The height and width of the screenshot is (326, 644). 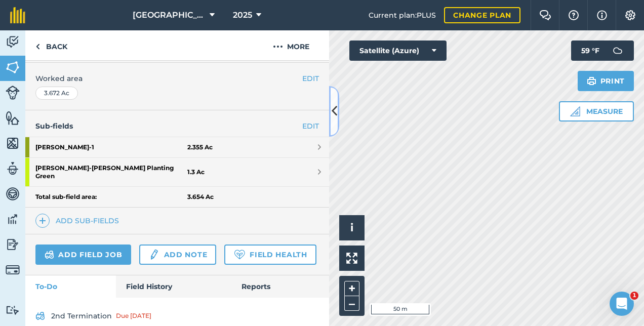 I want to click on a: Add sub-fields, so click(x=79, y=220).